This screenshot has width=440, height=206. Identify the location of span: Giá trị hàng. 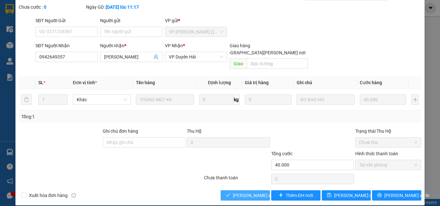
(257, 83).